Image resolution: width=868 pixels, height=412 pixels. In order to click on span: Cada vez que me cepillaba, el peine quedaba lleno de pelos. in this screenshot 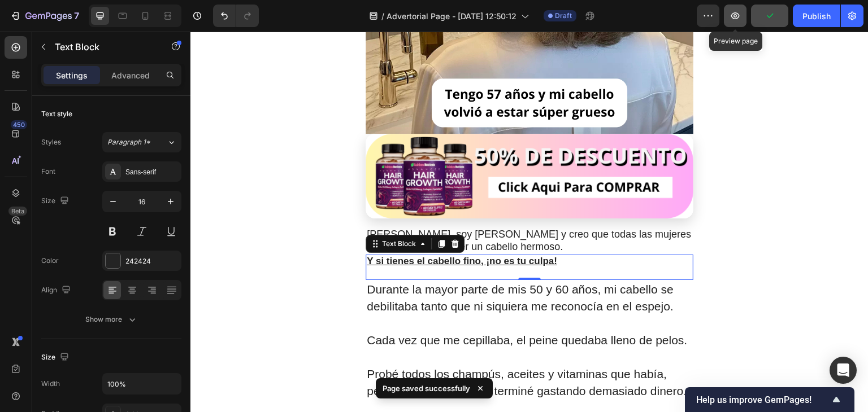, I will do `click(336, 309)`.